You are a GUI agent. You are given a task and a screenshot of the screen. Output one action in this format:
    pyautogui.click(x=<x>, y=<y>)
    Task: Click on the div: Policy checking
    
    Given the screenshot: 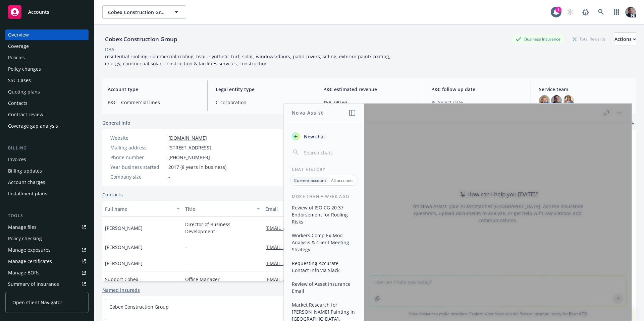 What is the action you would take?
    pyautogui.click(x=25, y=239)
    